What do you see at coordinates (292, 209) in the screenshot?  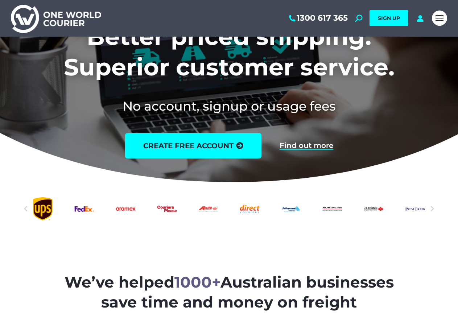 I see `a: Followmont transoirt web logo` at bounding box center [292, 209].